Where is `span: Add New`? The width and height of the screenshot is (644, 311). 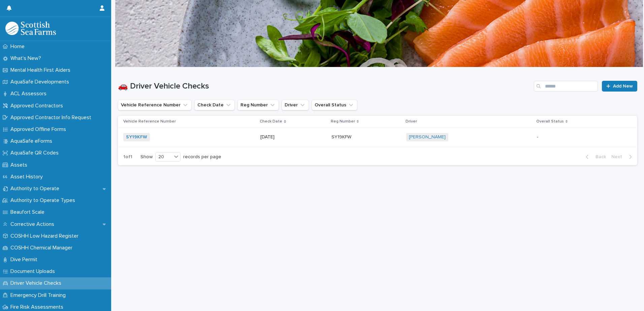 span: Add New is located at coordinates (623, 86).